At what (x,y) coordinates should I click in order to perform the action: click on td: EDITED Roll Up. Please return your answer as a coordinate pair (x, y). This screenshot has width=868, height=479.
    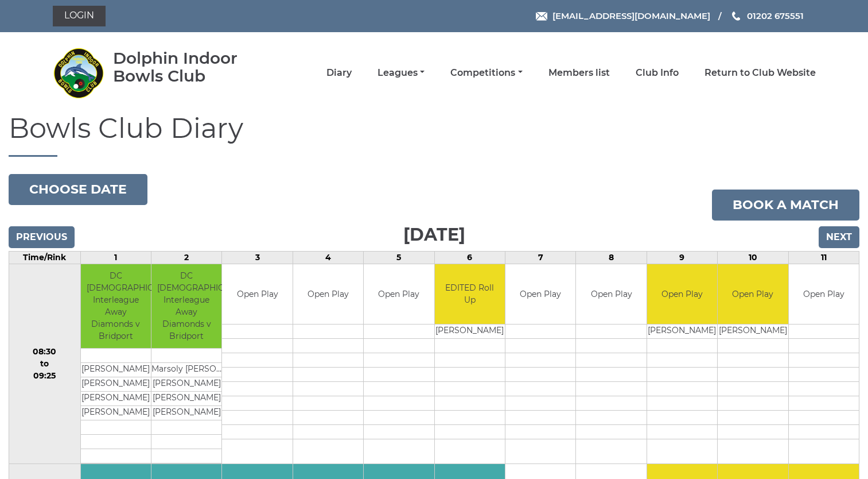
    Looking at the image, I should click on (470, 294).